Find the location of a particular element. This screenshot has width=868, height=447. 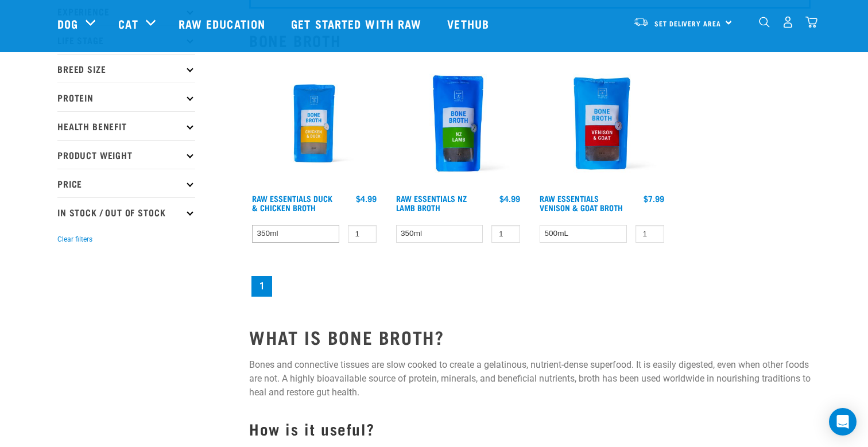

img: RE Product Shoot 2023 Nov8793 1 is located at coordinates (314, 124).